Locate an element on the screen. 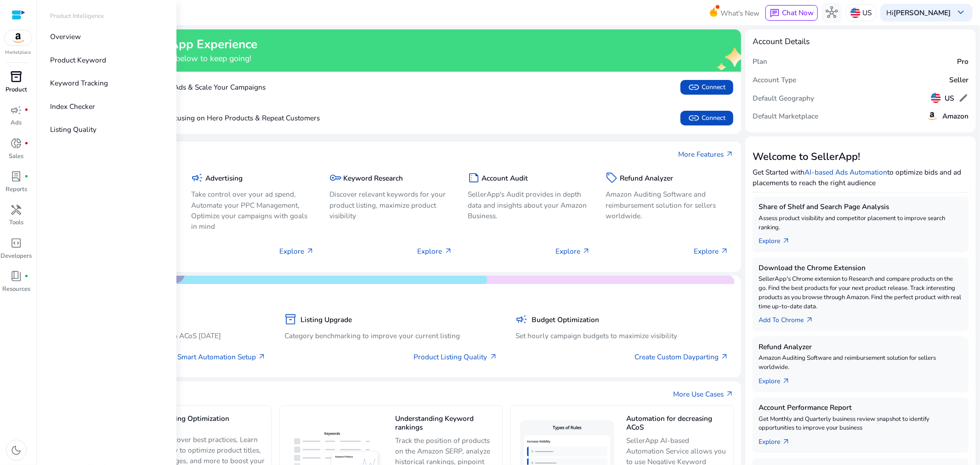 The width and height of the screenshot is (980, 465). p: Take control over your ad spend, Automate your PPC Management, Optimize your campaigns with goals... is located at coordinates (253, 211).